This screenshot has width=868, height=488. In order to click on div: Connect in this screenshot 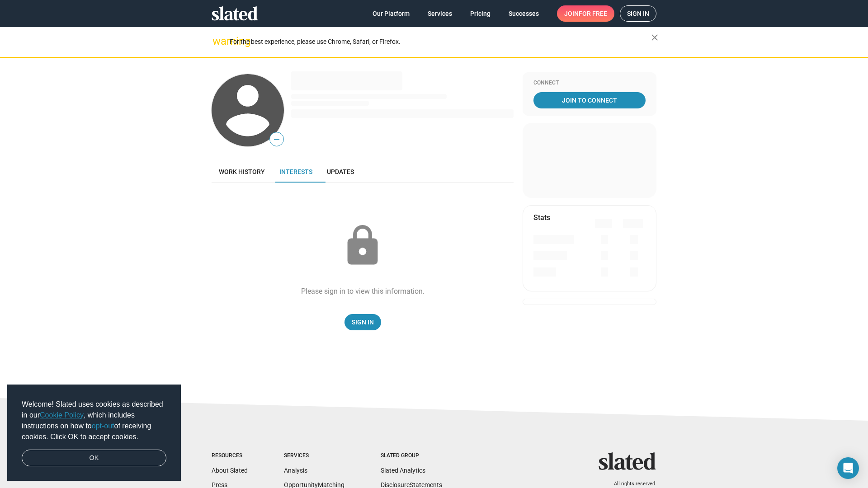, I will do `click(589, 83)`.